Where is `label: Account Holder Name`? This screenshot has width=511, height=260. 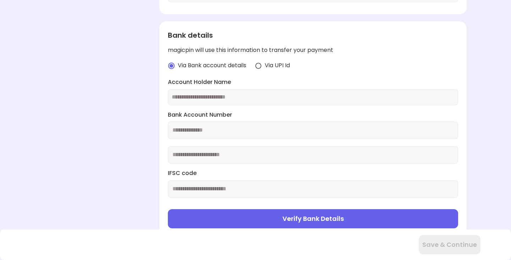
label: Account Holder Name is located at coordinates (313, 82).